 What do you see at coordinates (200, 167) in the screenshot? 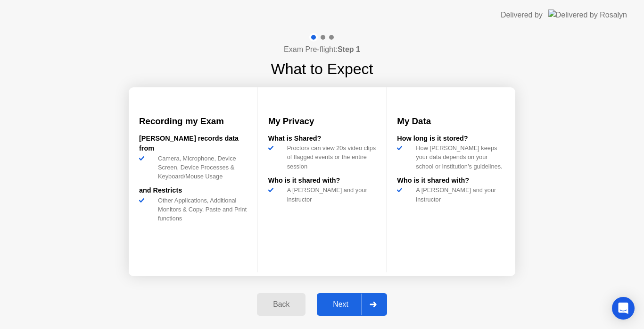
I see `div: Camera, Microphone, Device Screen, Device Processes & Keyboard/Mouse Usage` at bounding box center [200, 167].